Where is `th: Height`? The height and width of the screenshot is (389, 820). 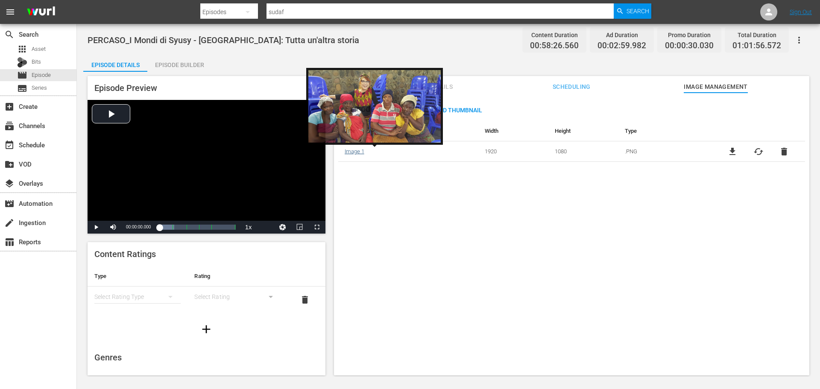 th: Height is located at coordinates (584, 131).